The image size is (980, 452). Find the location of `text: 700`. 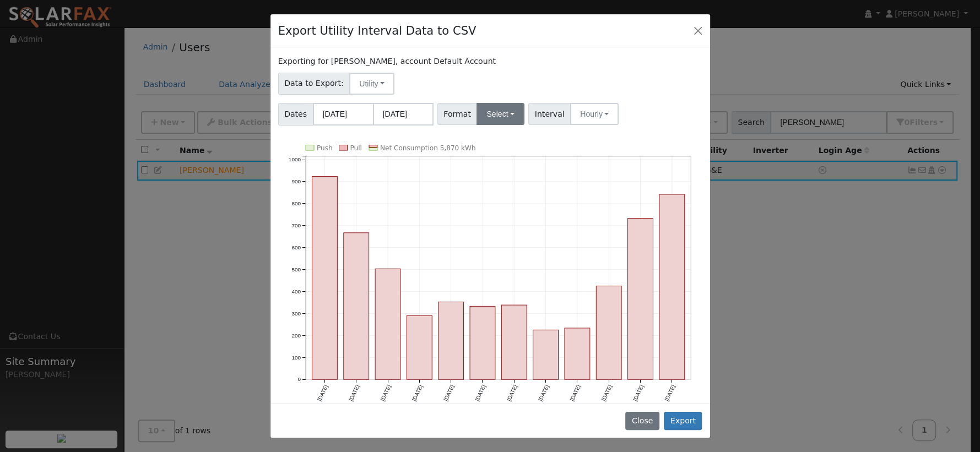

text: 700 is located at coordinates (296, 225).